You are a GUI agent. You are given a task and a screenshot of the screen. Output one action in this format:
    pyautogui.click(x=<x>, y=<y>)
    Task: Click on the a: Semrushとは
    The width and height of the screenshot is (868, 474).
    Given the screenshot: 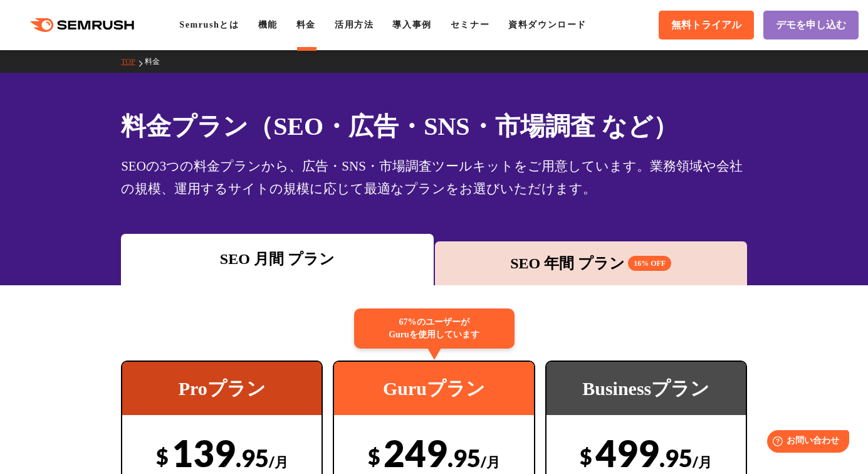 What is the action you would take?
    pyautogui.click(x=209, y=24)
    